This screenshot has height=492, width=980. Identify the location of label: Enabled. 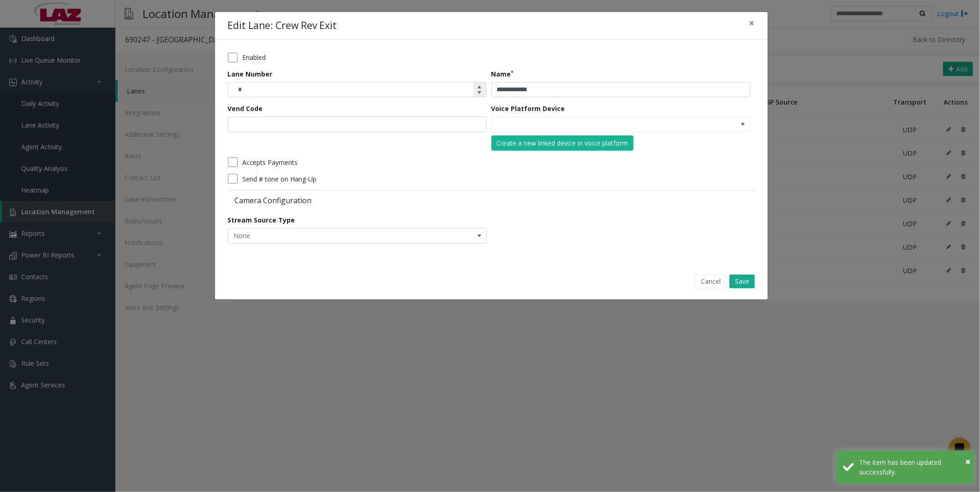
(253, 57).